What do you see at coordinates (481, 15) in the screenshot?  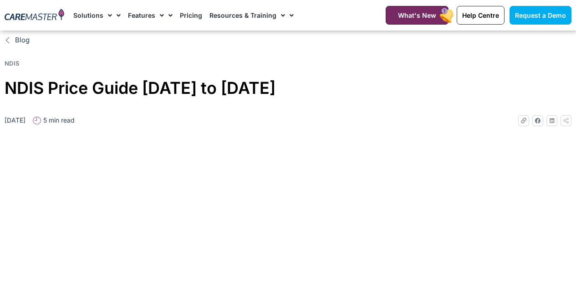 I see `span: Help Centre` at bounding box center [481, 15].